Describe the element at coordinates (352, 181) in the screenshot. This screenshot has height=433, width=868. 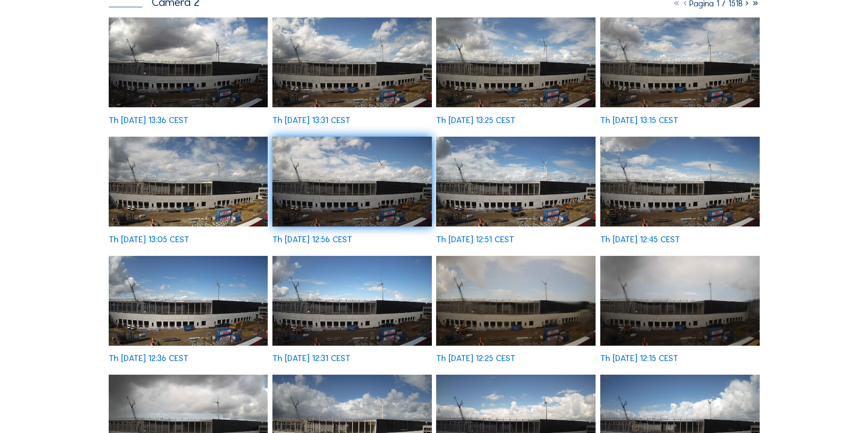
I see `img: image_53128821` at that location.